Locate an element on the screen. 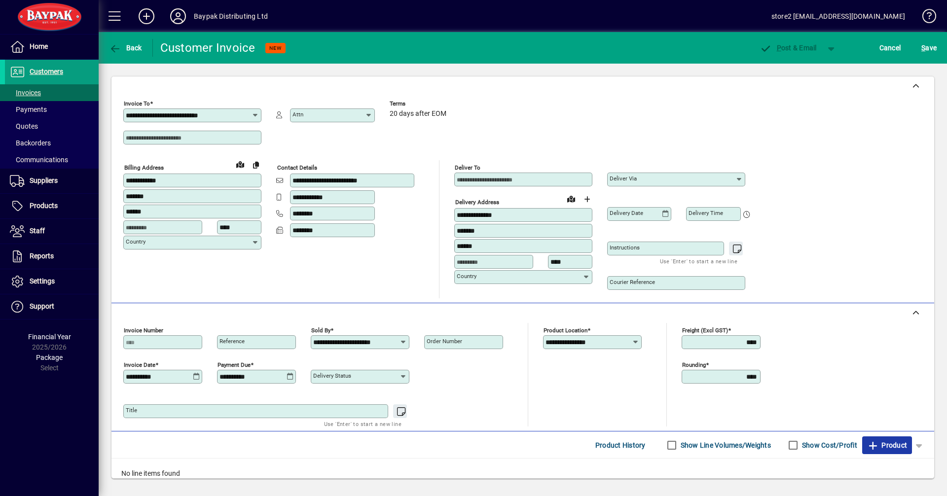 The height and width of the screenshot is (496, 947). button: Product History is located at coordinates (620, 445).